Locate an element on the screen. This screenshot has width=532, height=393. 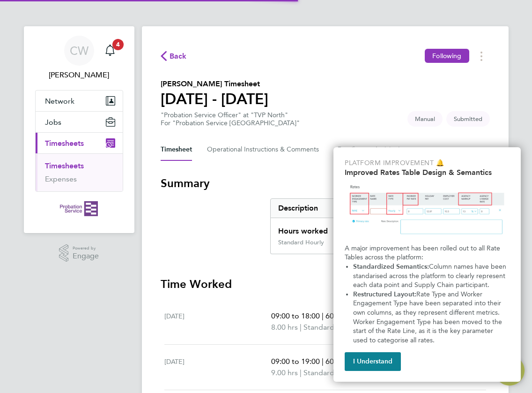
strong: Standardized Semantics: is located at coordinates (391, 266).